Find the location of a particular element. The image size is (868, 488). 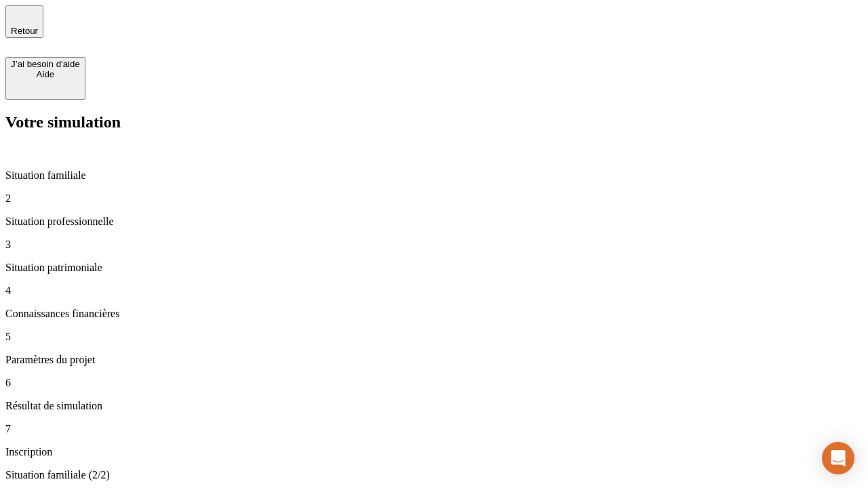

p: Situation familiale (2/2) is located at coordinates (434, 475).